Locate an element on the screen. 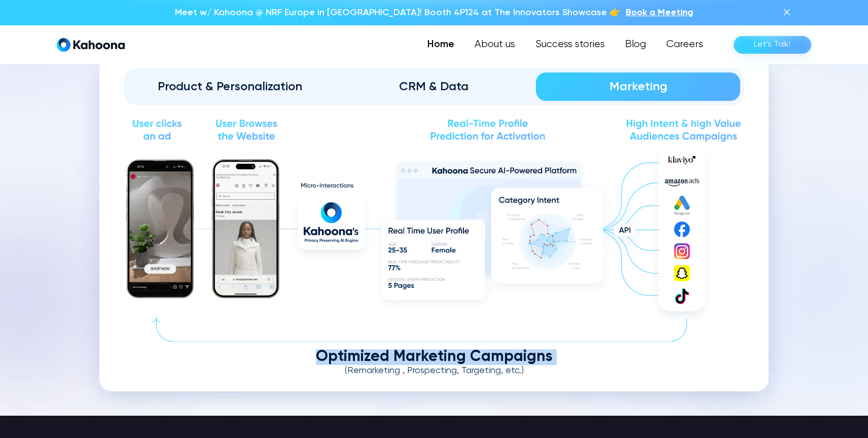 The height and width of the screenshot is (438, 868). div: Optimized Marketing Campaigns is located at coordinates (434, 357).